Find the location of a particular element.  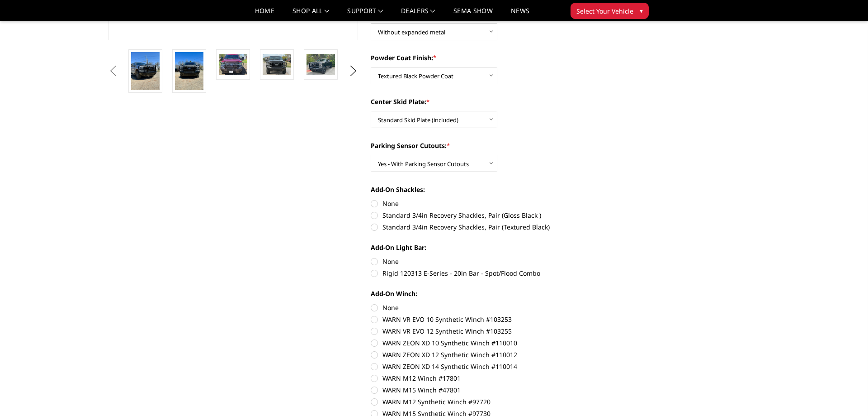

label: Standard 3/4in Recovery Shackles, Pair (Textured Black) is located at coordinates (495, 227).